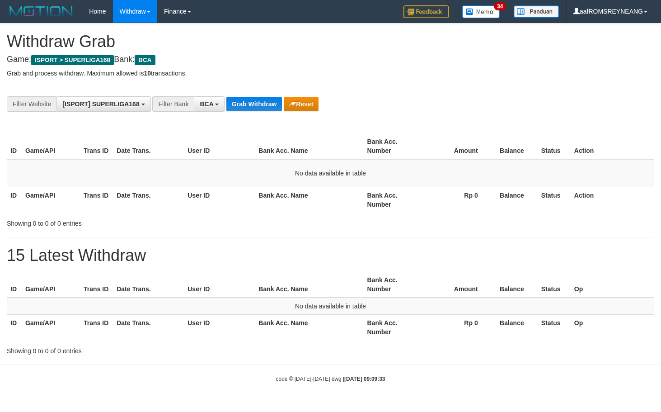 This screenshot has width=661, height=412. What do you see at coordinates (330, 60) in the screenshot?
I see `h4: Game: Bank:` at bounding box center [330, 60].